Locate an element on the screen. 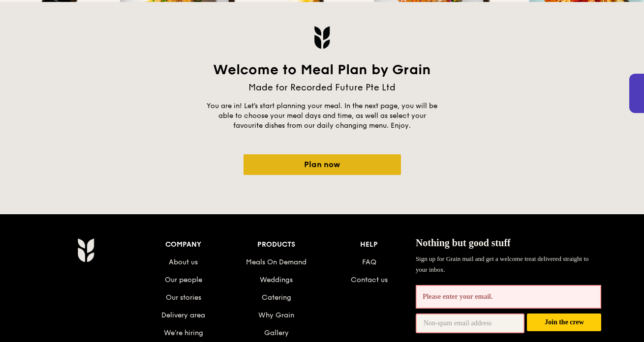  div: Company is located at coordinates (183, 244).